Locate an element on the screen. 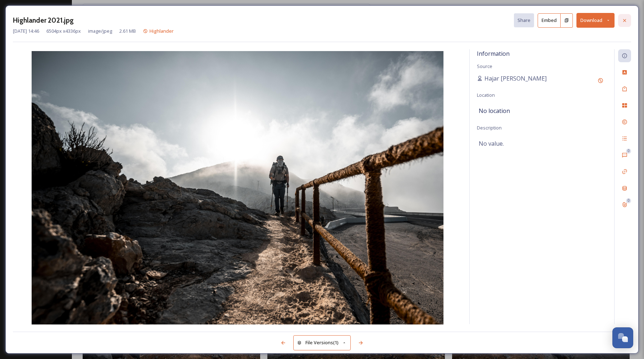 Image resolution: width=644 pixels, height=359 pixels. span: Location is located at coordinates (486, 95).